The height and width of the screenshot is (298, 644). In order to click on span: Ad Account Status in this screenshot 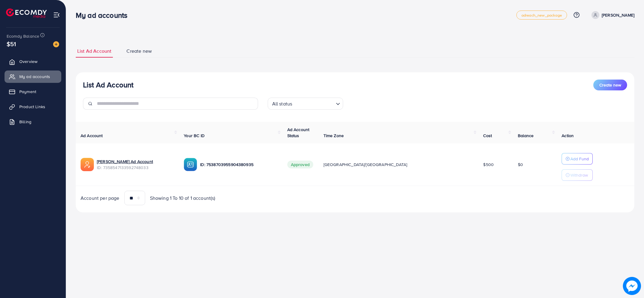, I will do `click(298, 133)`.